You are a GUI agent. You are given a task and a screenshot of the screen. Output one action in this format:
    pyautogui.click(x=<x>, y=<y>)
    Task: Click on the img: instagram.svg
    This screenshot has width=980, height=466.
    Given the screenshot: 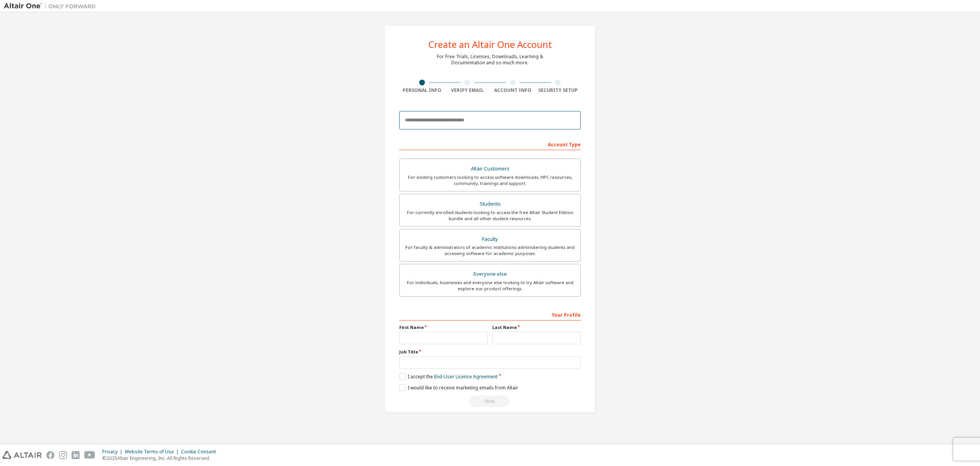 What is the action you would take?
    pyautogui.click(x=63, y=455)
    